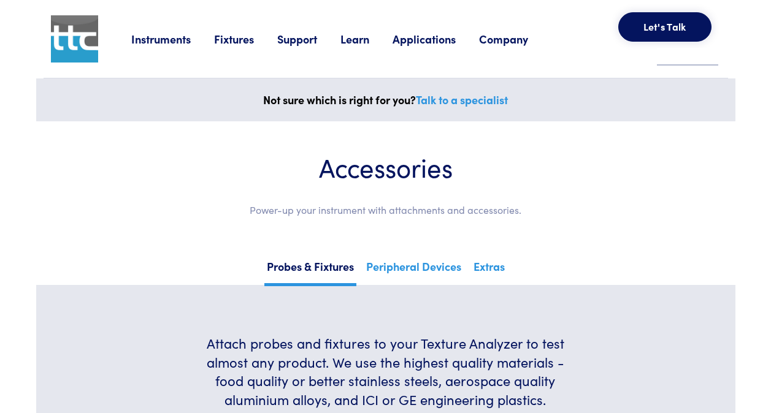 The height and width of the screenshot is (413, 771). What do you see at coordinates (515, 39) in the screenshot?
I see `a: Company` at bounding box center [515, 39].